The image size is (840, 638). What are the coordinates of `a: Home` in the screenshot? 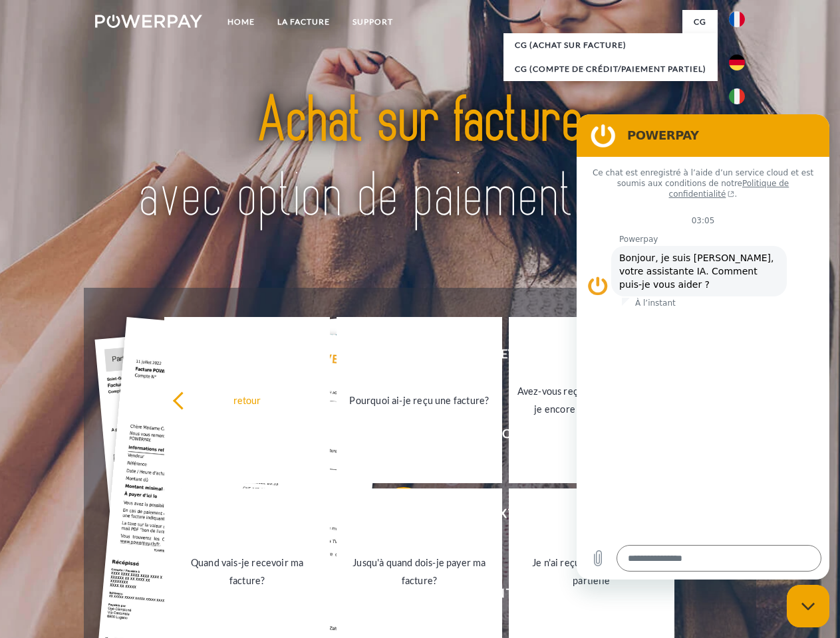 It's located at (241, 22).